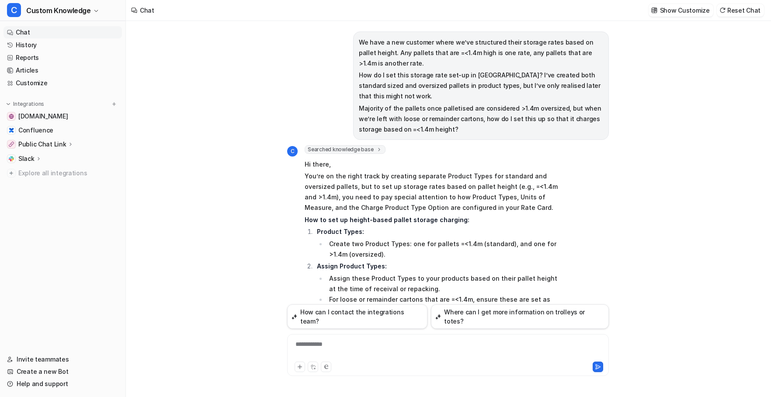 The height and width of the screenshot is (397, 771). What do you see at coordinates (68, 173) in the screenshot?
I see `span: Explore all integrations` at bounding box center [68, 173].